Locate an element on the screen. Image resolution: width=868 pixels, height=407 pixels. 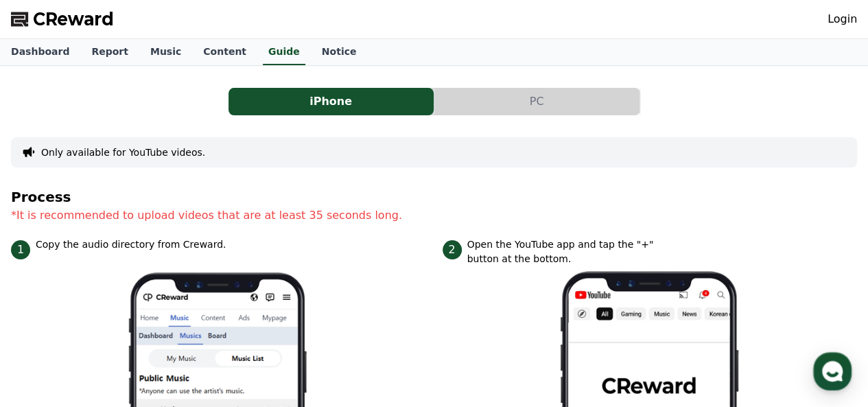
button: Only available for YouTube videos. is located at coordinates (123, 152).